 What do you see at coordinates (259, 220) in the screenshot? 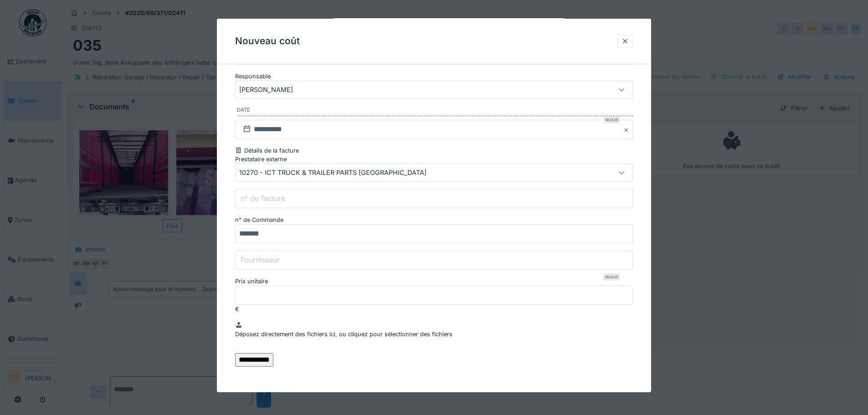
I see `label: n° de Commande` at bounding box center [259, 220].